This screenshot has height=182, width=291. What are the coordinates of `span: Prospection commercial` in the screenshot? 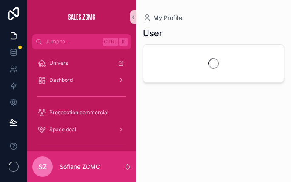 It's located at (79, 112).